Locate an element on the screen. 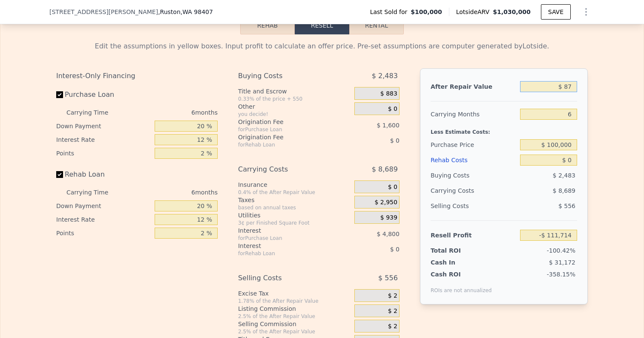  input: Rehab Loan is located at coordinates (59, 175).